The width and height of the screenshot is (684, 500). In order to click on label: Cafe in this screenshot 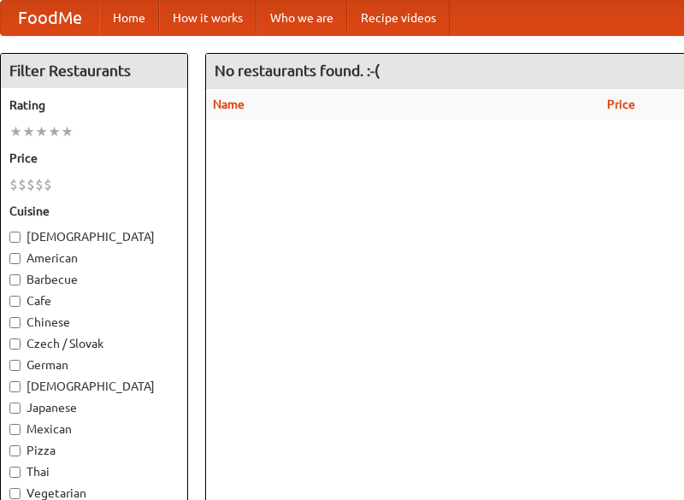, I will do `click(94, 301)`.